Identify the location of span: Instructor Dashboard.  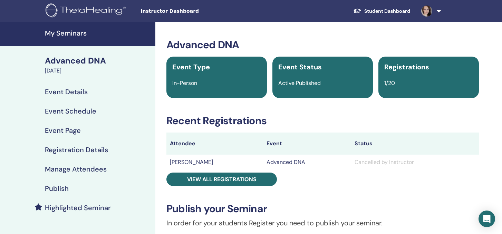
(192, 11).